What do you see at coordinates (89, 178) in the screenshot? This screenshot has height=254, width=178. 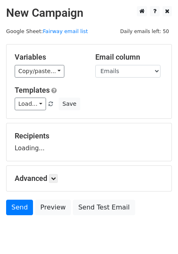 I see `h5: Advanced` at bounding box center [89, 178].